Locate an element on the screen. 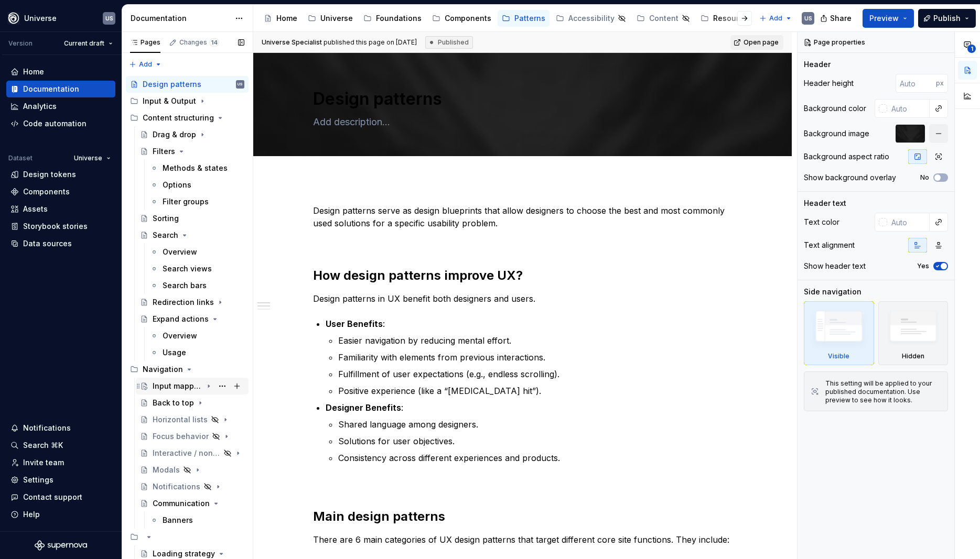  div: Analytics is located at coordinates (40, 106).